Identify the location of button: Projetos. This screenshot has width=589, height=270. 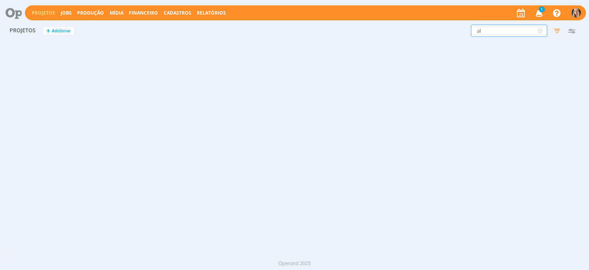
(43, 13).